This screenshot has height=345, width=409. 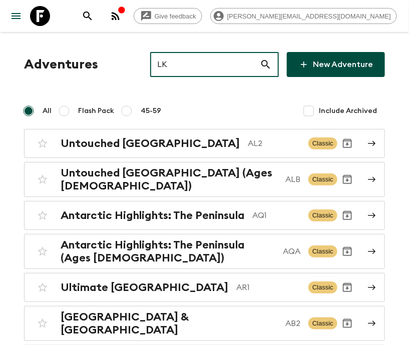 What do you see at coordinates (268, 288) in the screenshot?
I see `p: AR1` at bounding box center [268, 288].